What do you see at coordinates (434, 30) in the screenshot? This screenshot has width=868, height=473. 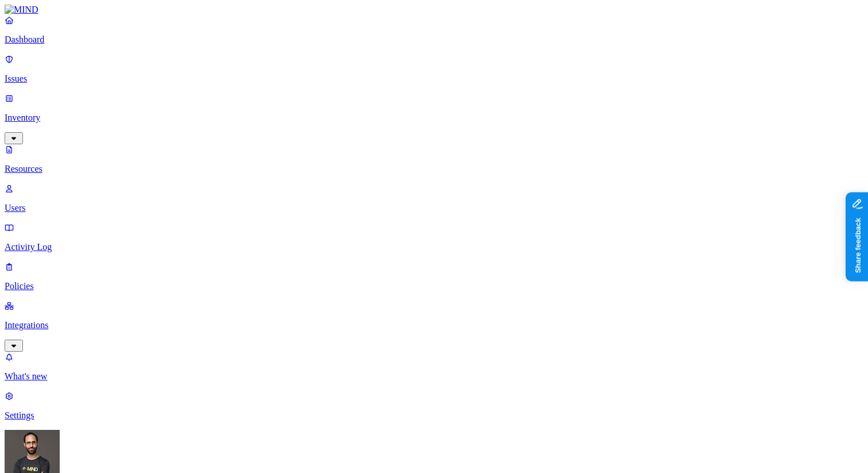 I see `a: Dashboard` at bounding box center [434, 30].